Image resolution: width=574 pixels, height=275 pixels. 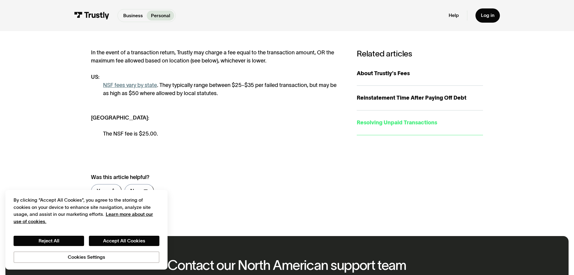 What do you see at coordinates (139, 191) in the screenshot?
I see `a: No` at bounding box center [139, 191].